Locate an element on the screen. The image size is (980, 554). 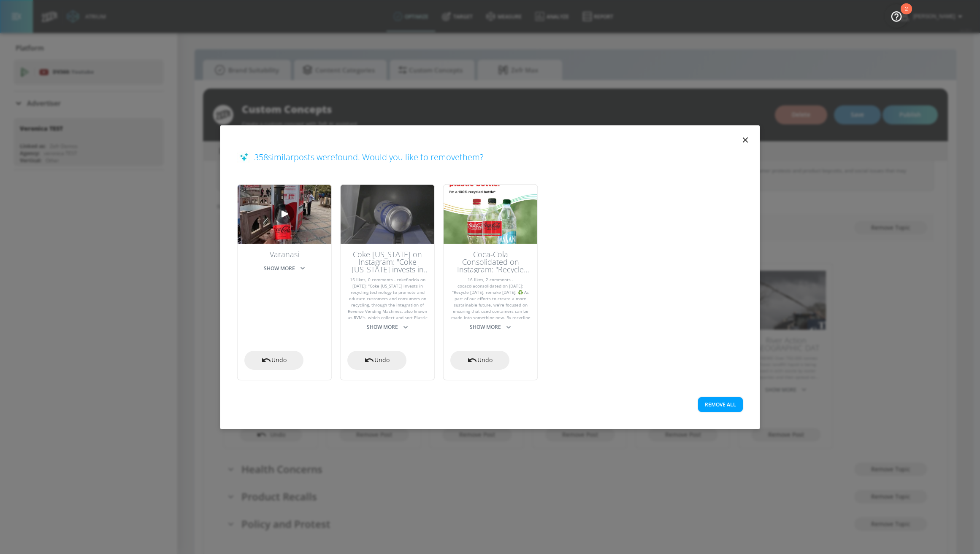
div: Coke Florida on Instagram: "Coke Florida invests in recycling technology to promote and educate c... is located at coordinates (387, 262).